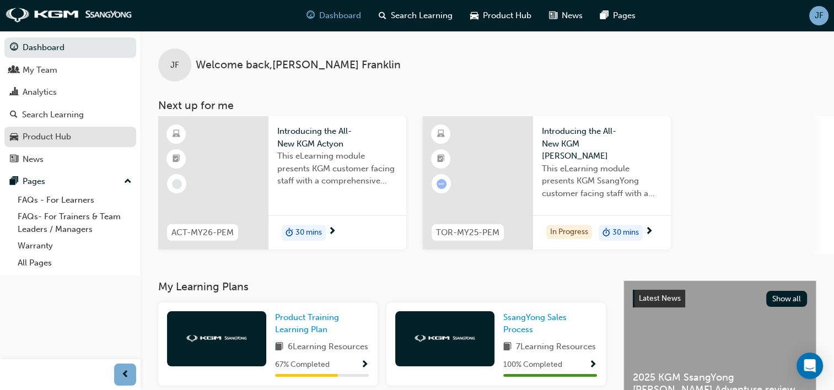 This screenshot has width=834, height=390. Describe the element at coordinates (53, 115) in the screenshot. I see `div: Search Learning` at that location.